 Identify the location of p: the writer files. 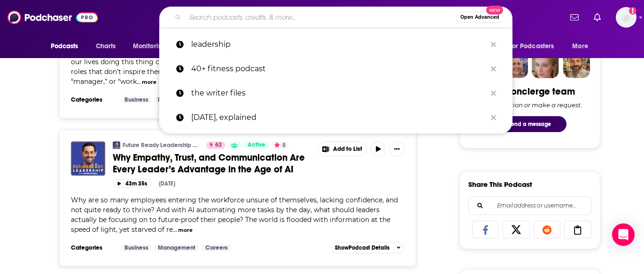
(338, 93).